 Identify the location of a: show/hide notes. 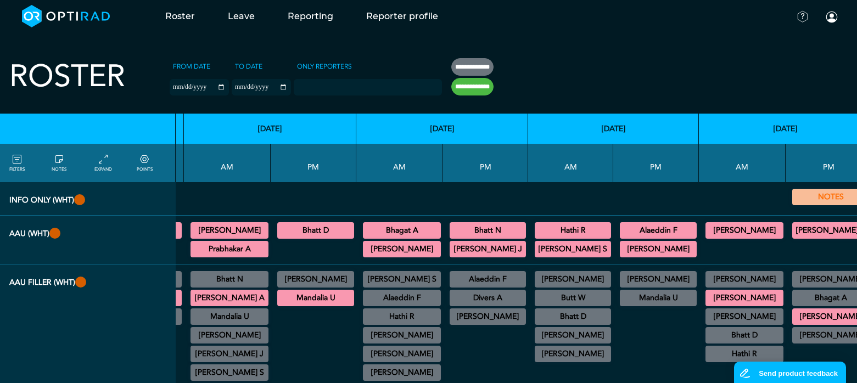
(59, 163).